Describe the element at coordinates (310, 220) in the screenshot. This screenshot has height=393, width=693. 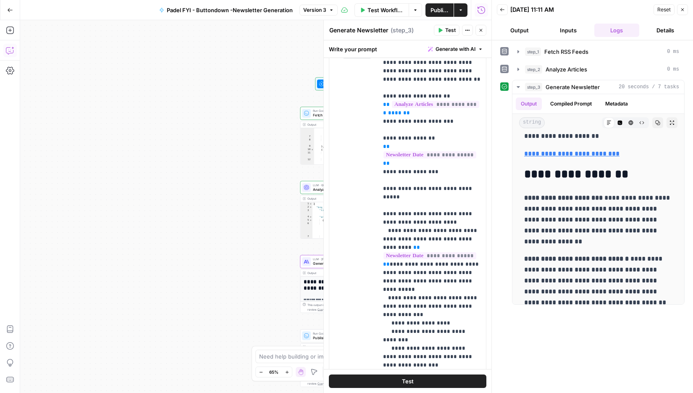
I see `span: Toggle code folding, rows 5 through 9` at that location.